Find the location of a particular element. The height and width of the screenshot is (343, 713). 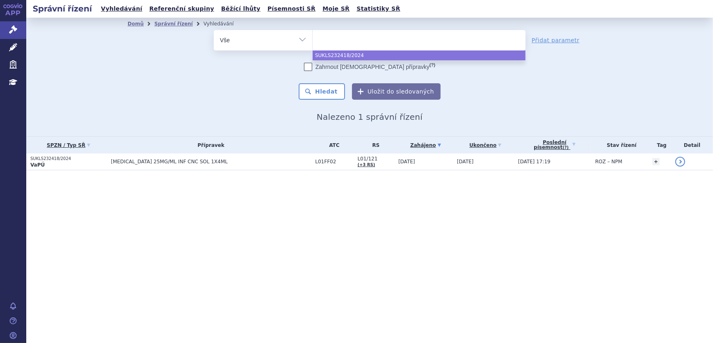

a: Moje SŘ is located at coordinates (336, 9).